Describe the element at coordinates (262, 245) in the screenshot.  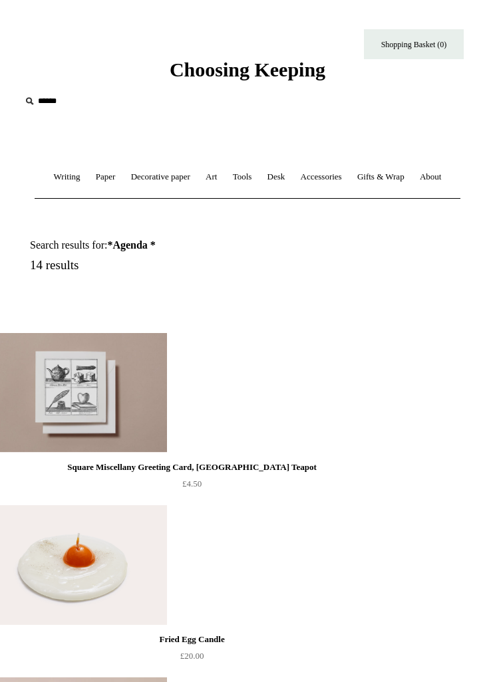
I see `h1: Search results for:` at that location.